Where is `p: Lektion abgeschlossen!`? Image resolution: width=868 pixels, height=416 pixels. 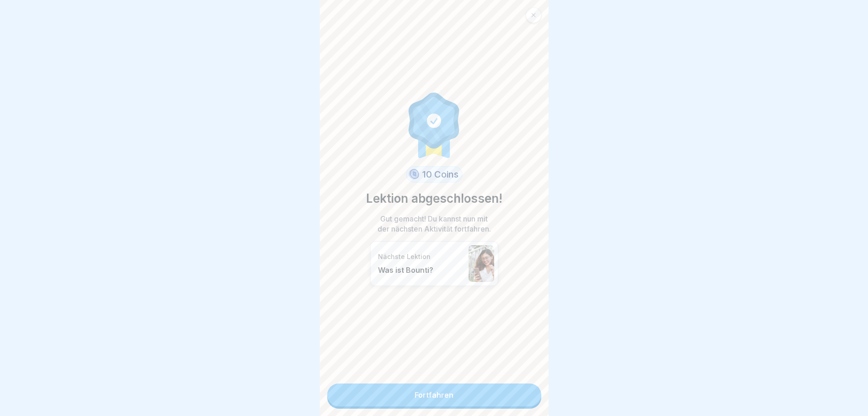
p: Lektion abgeschlossen! is located at coordinates (434, 199).